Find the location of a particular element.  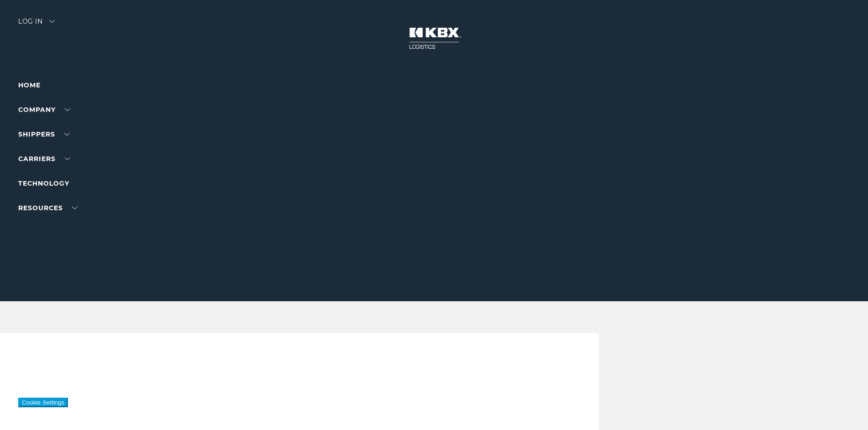

a: SHIPPERS is located at coordinates (44, 134).